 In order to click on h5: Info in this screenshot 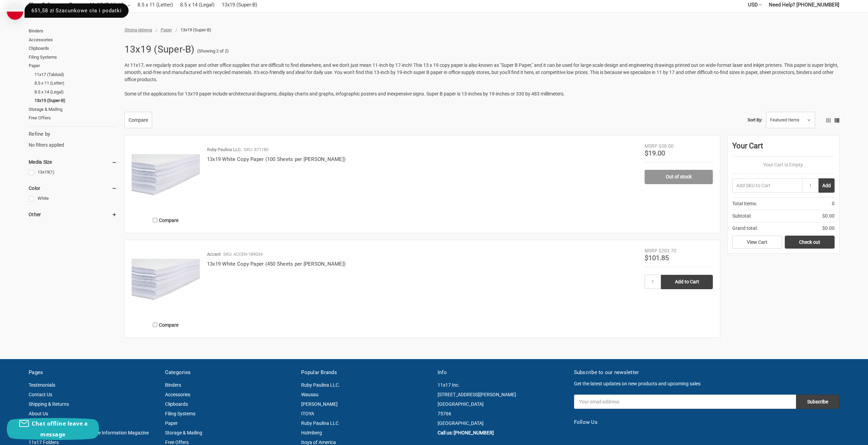, I will do `click(502, 372)`.